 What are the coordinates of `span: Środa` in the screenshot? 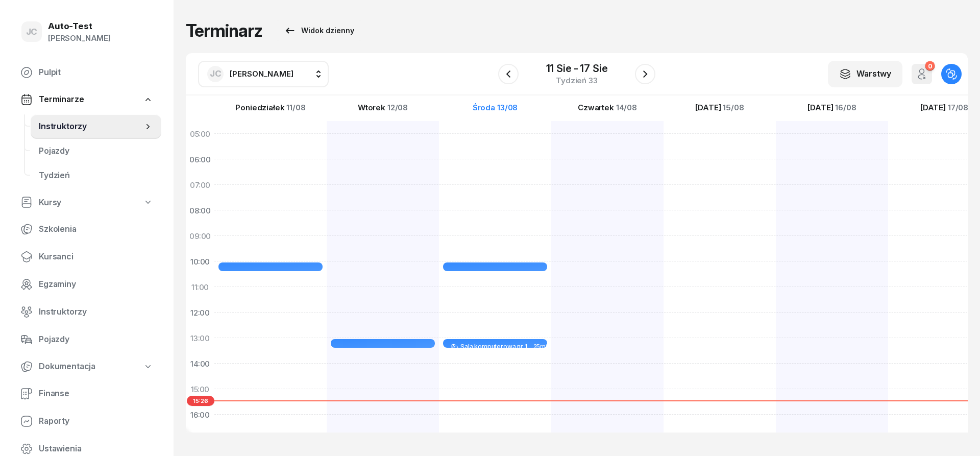 It's located at (483, 107).